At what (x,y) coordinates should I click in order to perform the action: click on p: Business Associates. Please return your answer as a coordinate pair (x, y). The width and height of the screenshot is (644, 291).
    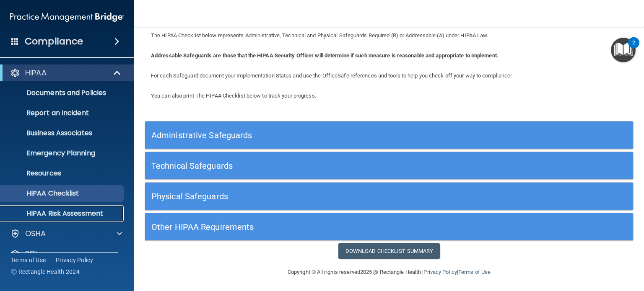
    Looking at the image, I should click on (62, 133).